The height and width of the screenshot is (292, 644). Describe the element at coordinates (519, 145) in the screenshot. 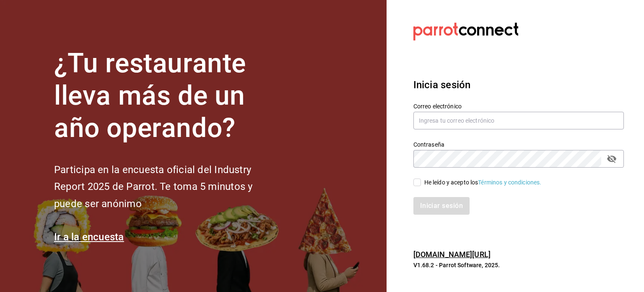

I see `label: Contraseña` at that location.